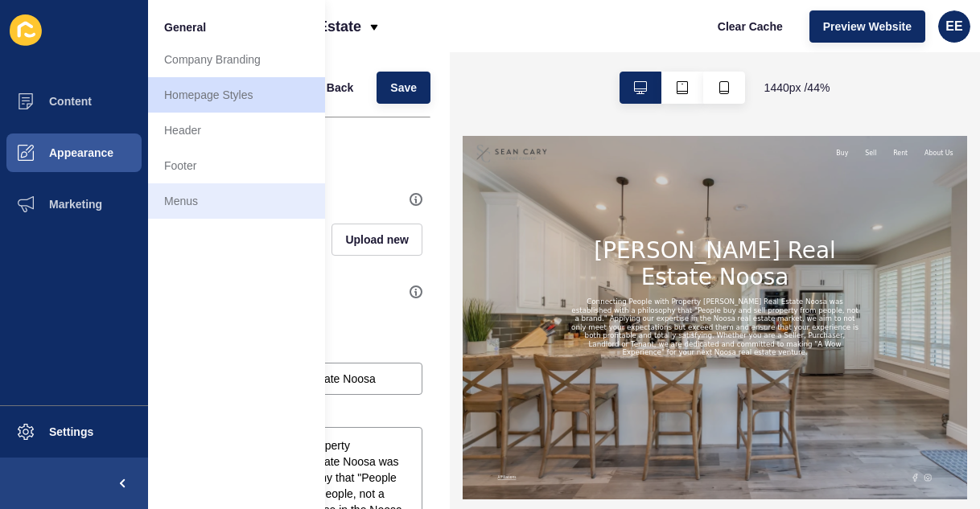  I want to click on button: Save, so click(403, 88).